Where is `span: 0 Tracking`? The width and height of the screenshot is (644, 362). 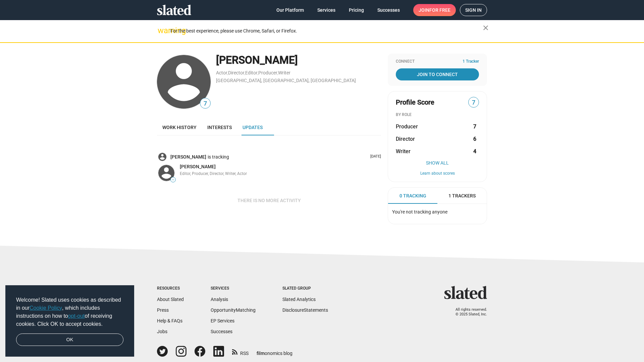
span: 0 Tracking is located at coordinates (413, 196).